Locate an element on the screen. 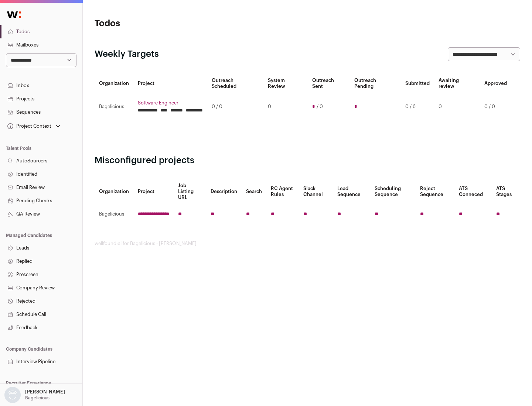  th: Submitted is located at coordinates (418, 83).